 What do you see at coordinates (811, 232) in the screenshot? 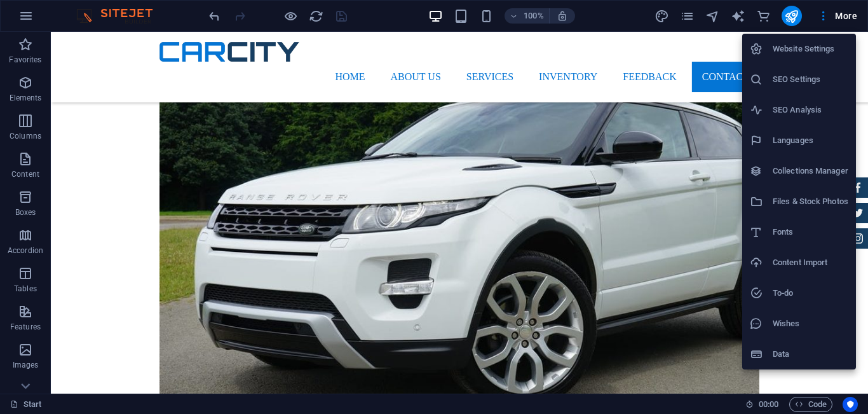
I see `h6: Fonts` at bounding box center [811, 232].